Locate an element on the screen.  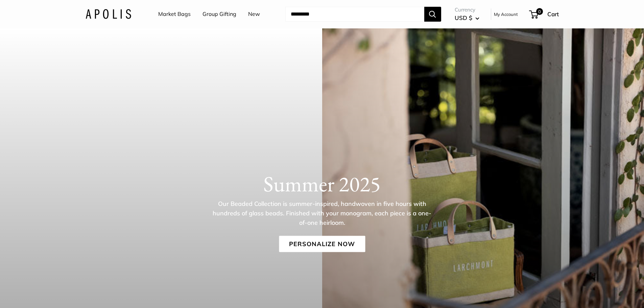
a: Personalize Now is located at coordinates (322, 244).